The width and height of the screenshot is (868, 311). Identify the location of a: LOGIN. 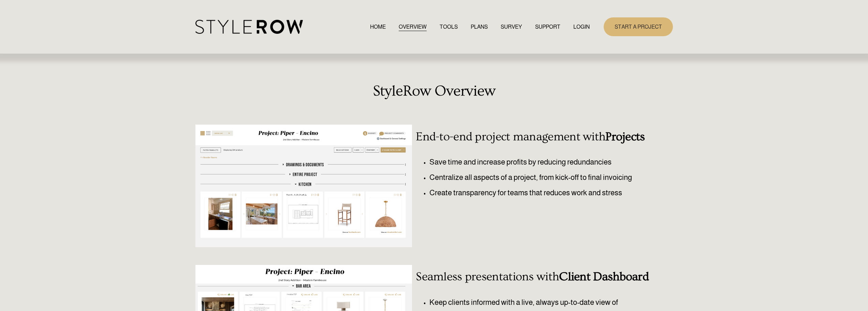
(582, 27).